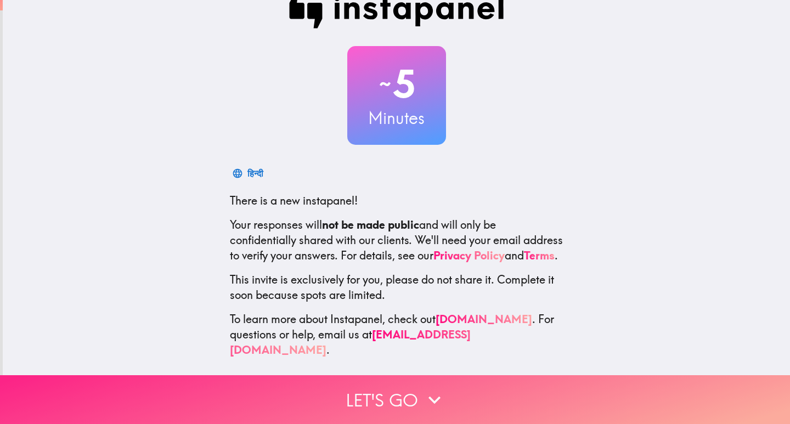 The width and height of the screenshot is (790, 424). I want to click on div: हिन्दी, so click(255, 173).